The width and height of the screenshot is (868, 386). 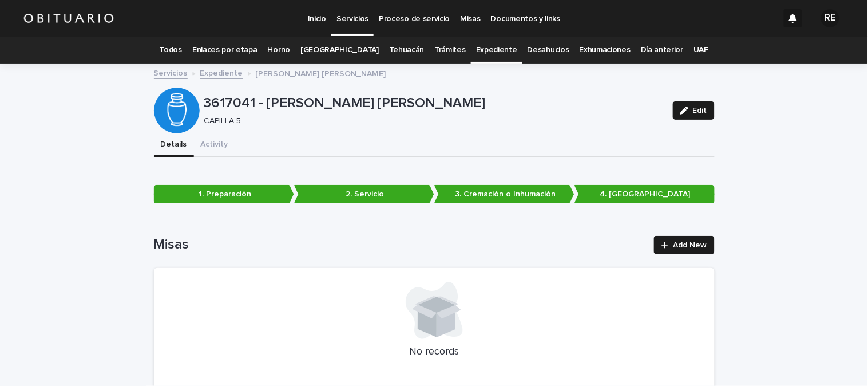 I want to click on button: Activity, so click(x=214, y=146).